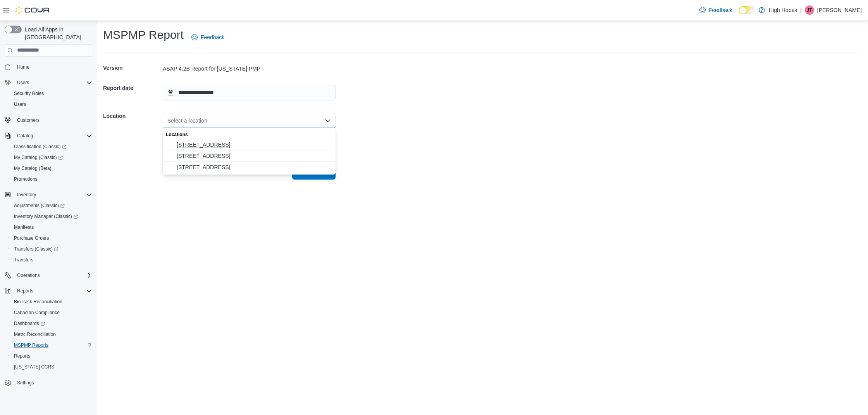 The image size is (868, 415). Describe the element at coordinates (51, 227) in the screenshot. I see `button: Manifests` at that location.